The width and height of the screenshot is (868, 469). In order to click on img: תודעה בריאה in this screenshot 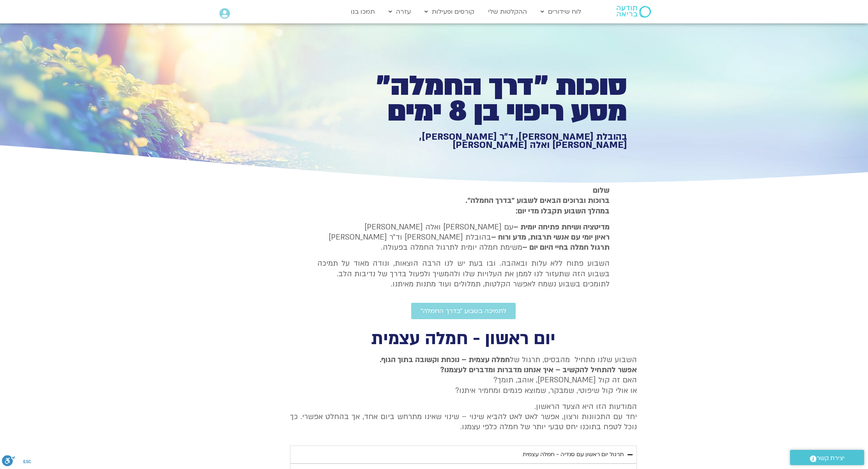, I will do `click(634, 12)`.